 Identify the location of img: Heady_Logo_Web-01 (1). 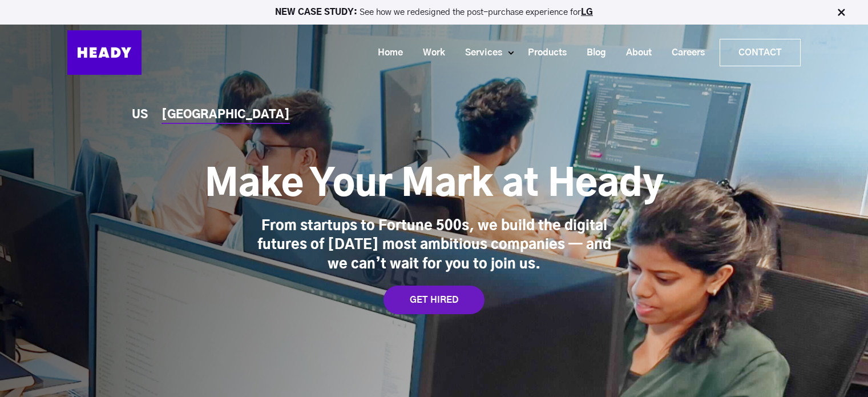
(104, 53).